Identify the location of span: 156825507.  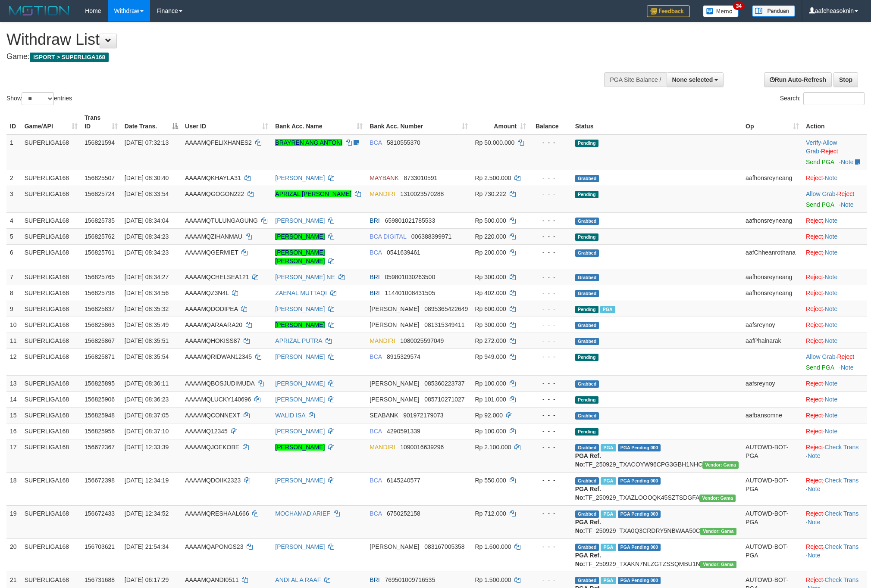
(99, 178).